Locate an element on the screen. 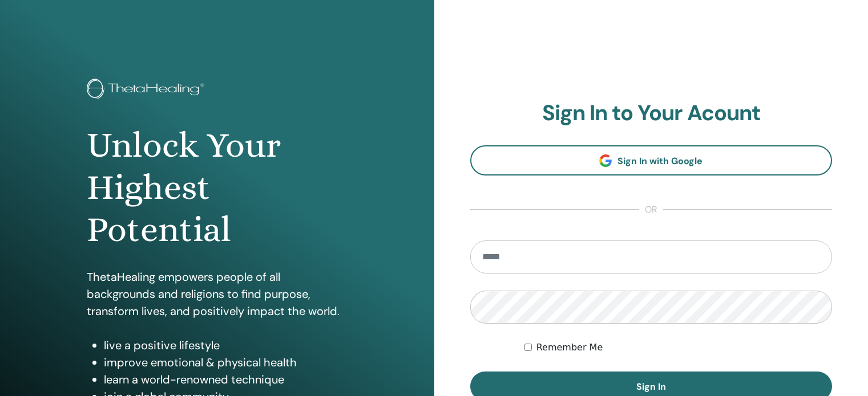 The height and width of the screenshot is (396, 868). span: or is located at coordinates (651, 210).